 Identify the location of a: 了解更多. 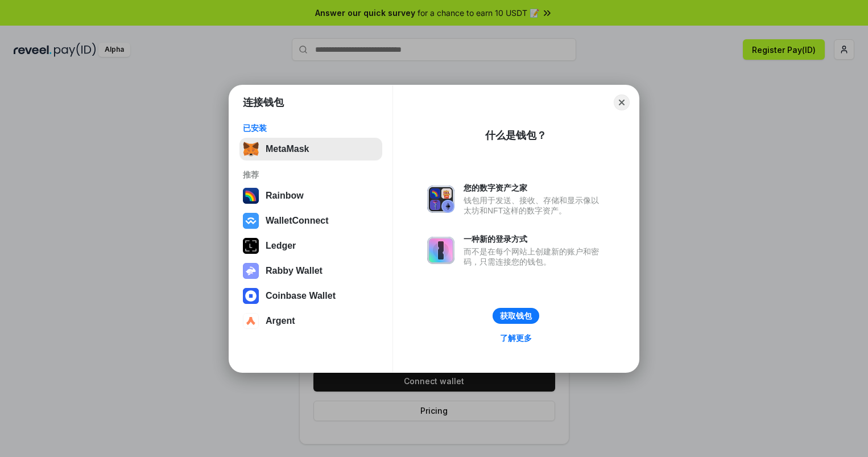
(516, 338).